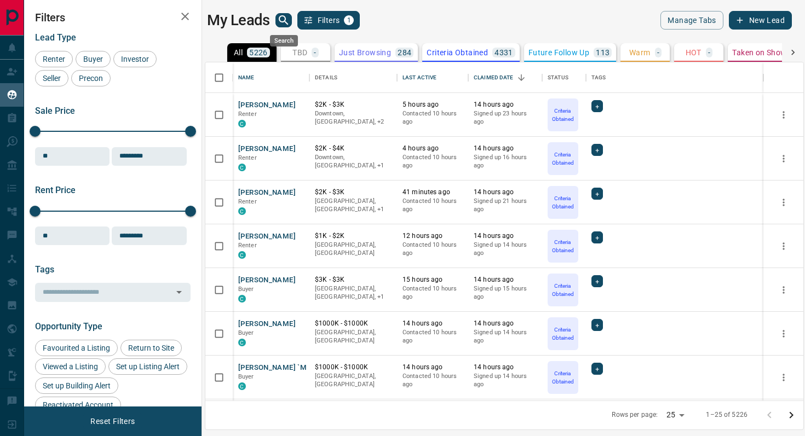  Describe the element at coordinates (364, 53) in the screenshot. I see `p: Just Browsing` at that location.